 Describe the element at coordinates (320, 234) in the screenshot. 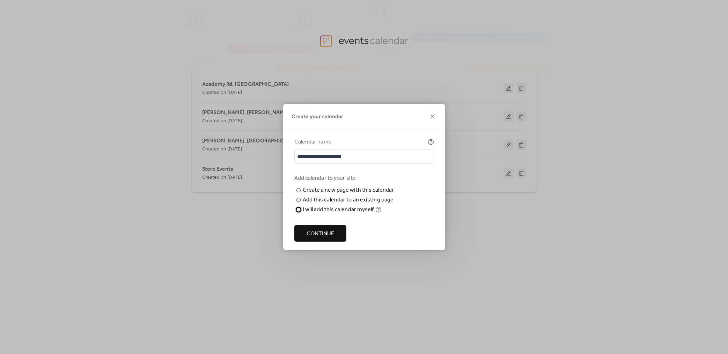

I see `span: Continue` at that location.